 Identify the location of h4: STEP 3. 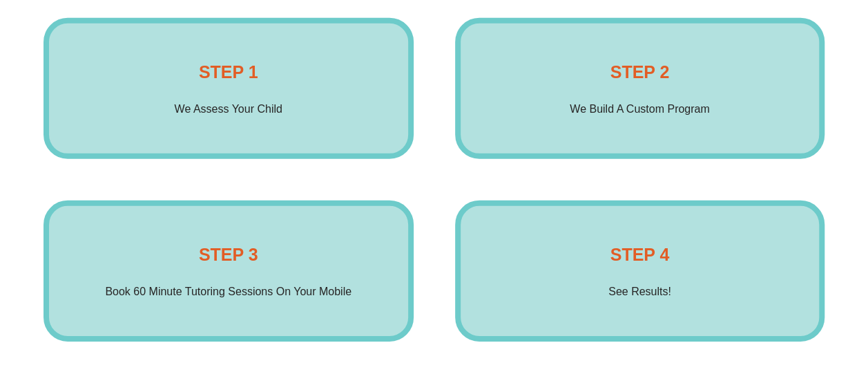
(229, 255).